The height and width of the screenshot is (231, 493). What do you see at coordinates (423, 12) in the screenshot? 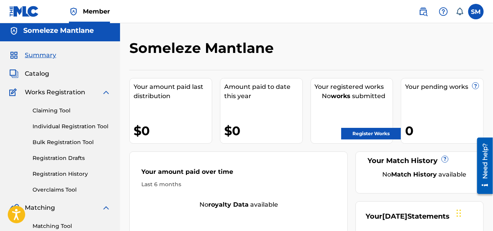
I see `a: Public Search` at bounding box center [423, 12].